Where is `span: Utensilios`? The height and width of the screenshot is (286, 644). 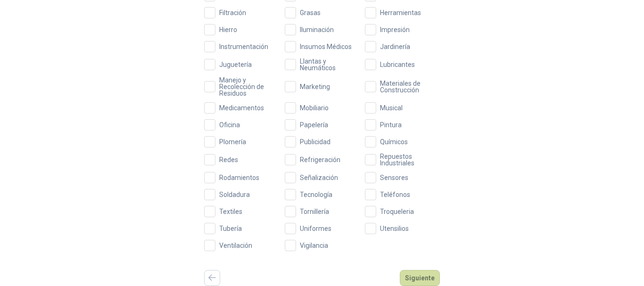 span: Utensilios is located at coordinates (394, 228).